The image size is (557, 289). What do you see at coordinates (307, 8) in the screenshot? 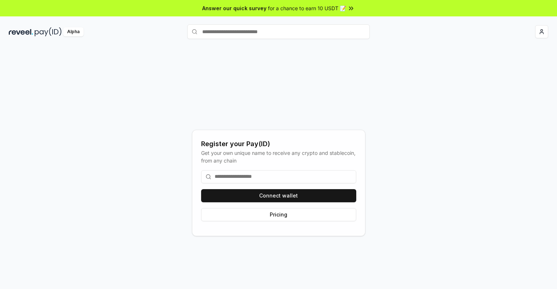
I see `span: for a chance to earn 10 USDT 📝` at bounding box center [307, 8].